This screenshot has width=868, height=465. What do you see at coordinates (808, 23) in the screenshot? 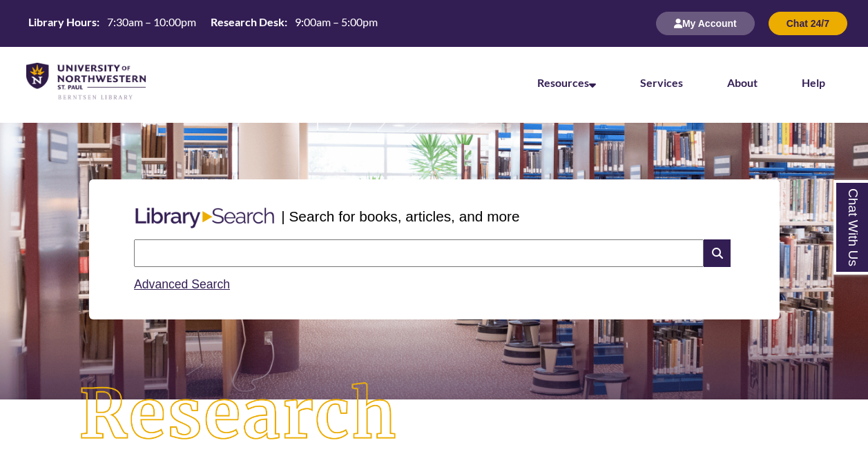
I see `a: Chat 24/7` at bounding box center [808, 23].